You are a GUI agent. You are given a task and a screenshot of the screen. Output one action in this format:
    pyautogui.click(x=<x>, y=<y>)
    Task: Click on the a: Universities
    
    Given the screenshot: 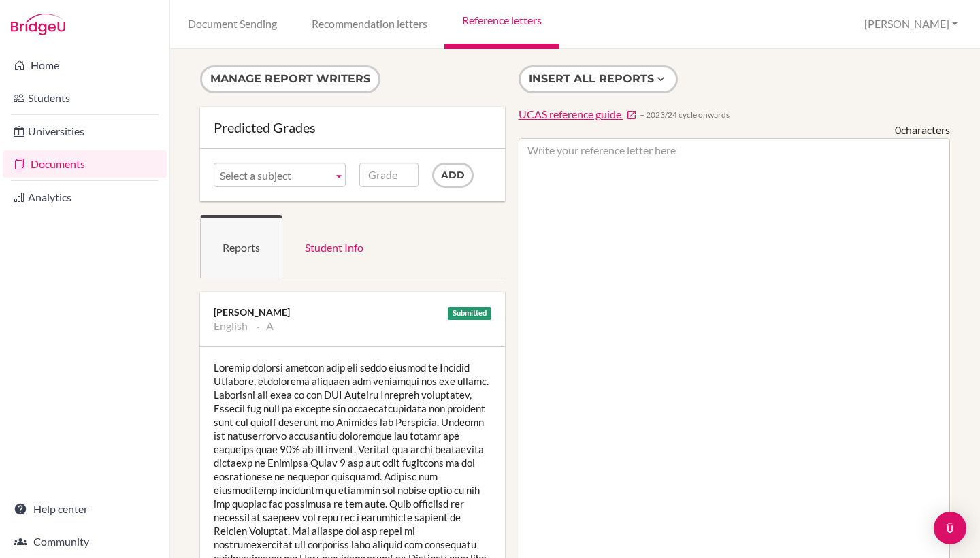 What is the action you would take?
    pyautogui.click(x=84, y=132)
    